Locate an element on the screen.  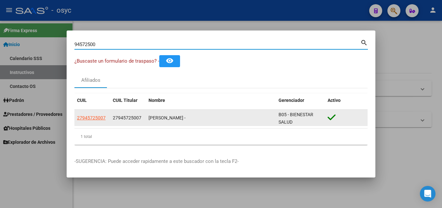
span: CUIL is located at coordinates (82, 100).